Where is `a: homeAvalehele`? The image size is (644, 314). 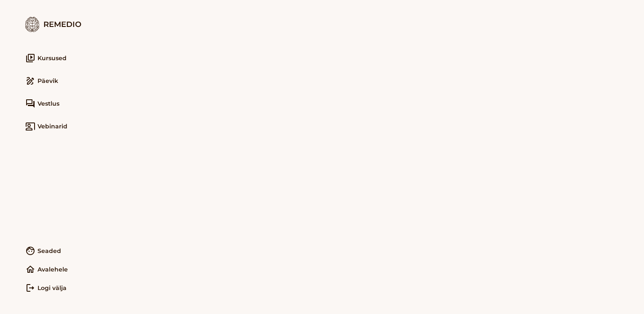
a: homeAvalehele is located at coordinates (55, 269).